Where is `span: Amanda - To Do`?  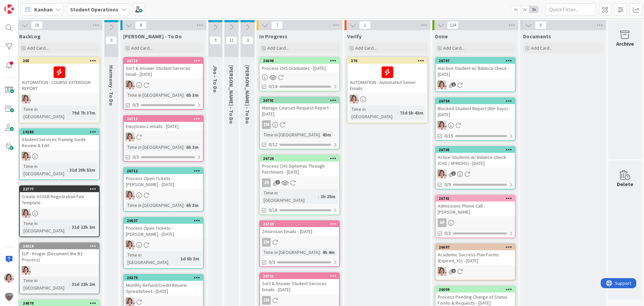
span: Amanda - To Do is located at coordinates (232, 94).